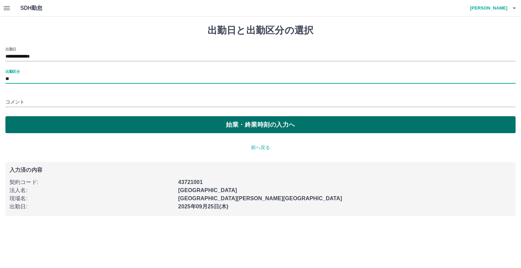 The height and width of the screenshot is (268, 521). What do you see at coordinates (203, 206) in the screenshot?
I see `b: 2025年09月25日(木)` at bounding box center [203, 206].